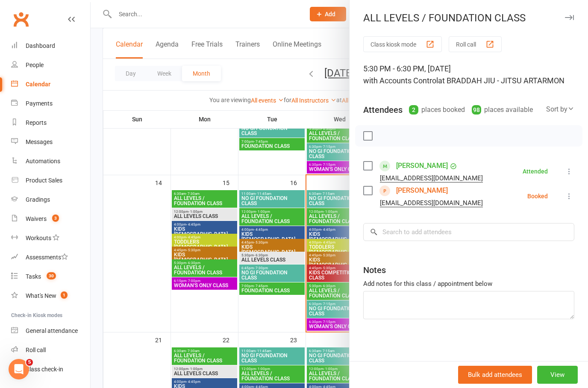 The height and width of the screenshot is (388, 588). What do you see at coordinates (502, 110) in the screenshot?
I see `div: places available` at bounding box center [502, 110].